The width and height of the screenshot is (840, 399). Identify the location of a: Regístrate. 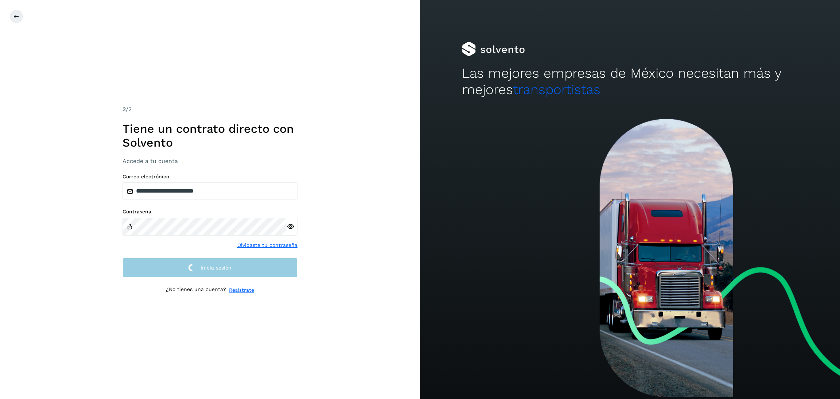
(241, 290).